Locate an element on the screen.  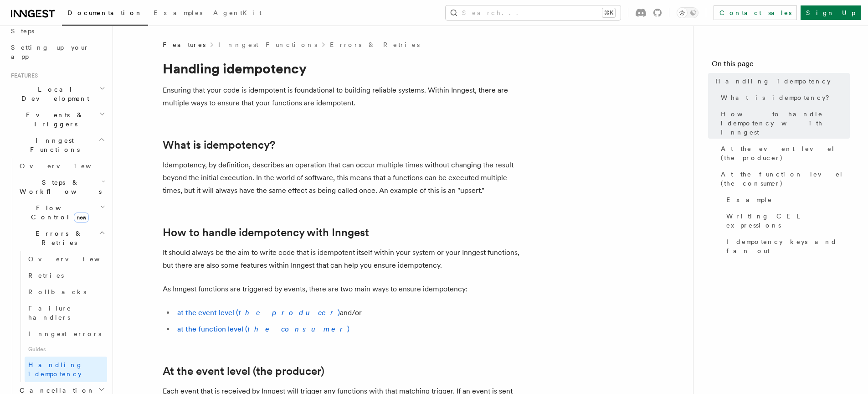
span: Flow Control is located at coordinates (58, 212).